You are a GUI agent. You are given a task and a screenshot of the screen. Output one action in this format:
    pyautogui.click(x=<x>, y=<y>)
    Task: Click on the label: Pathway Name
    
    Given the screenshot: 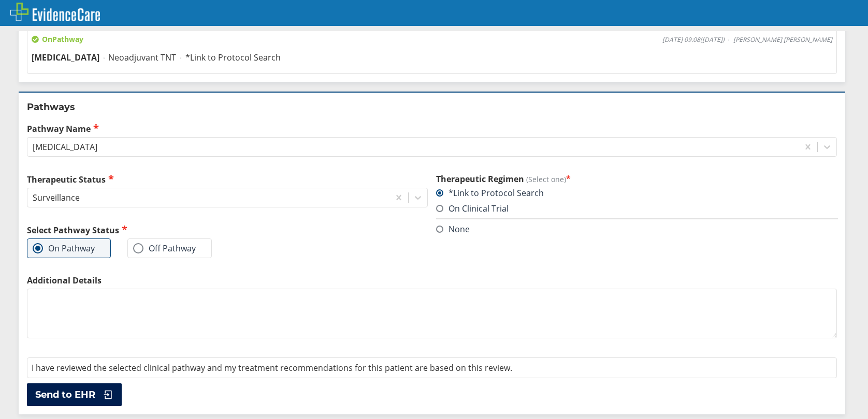 What is the action you would take?
    pyautogui.click(x=432, y=128)
    